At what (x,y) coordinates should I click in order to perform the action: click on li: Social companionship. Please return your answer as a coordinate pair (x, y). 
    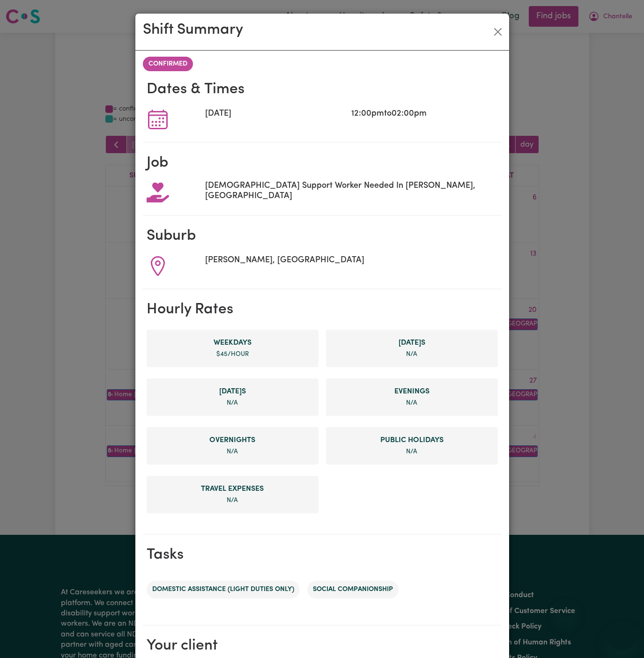
    Looking at the image, I should click on (352, 589).